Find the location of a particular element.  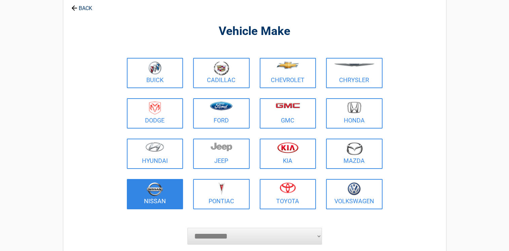

h2: Vehicle Make is located at coordinates (255, 31).